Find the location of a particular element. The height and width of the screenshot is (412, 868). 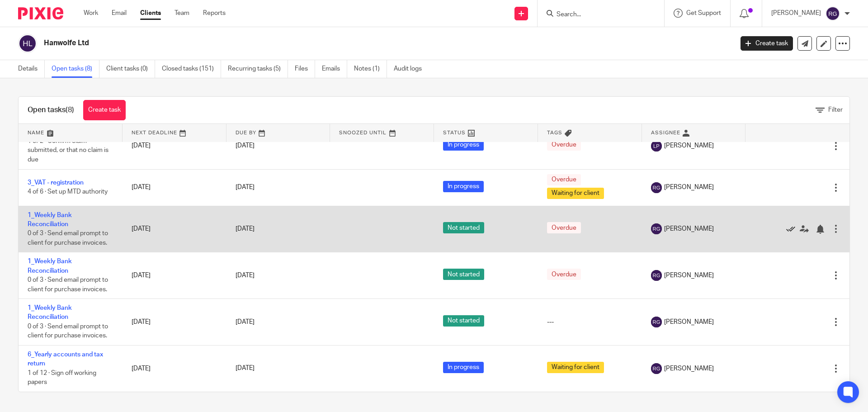

input: Search is located at coordinates (596, 15).